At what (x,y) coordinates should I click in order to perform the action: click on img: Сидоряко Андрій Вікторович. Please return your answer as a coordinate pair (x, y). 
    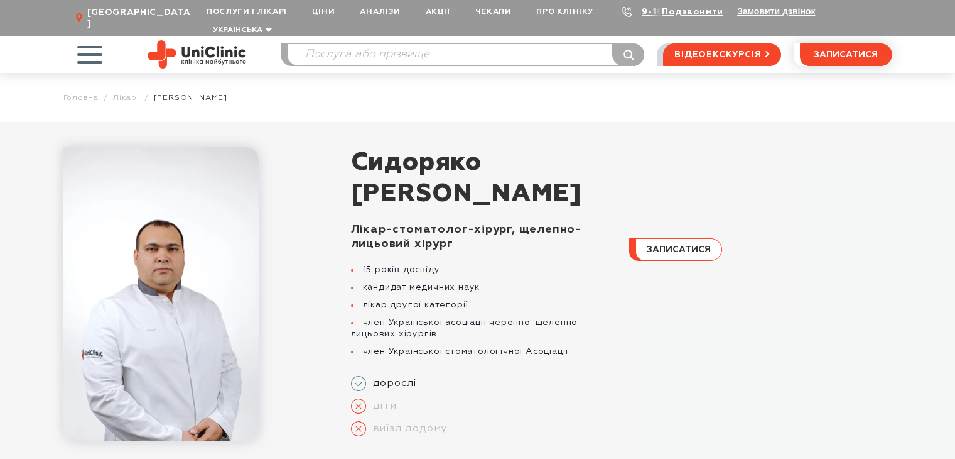
    Looking at the image, I should click on (161, 294).